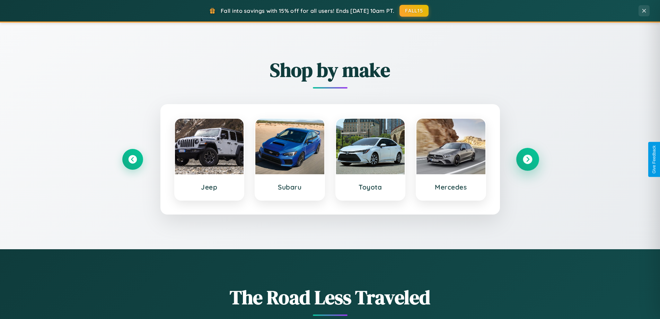 This screenshot has width=660, height=319. Describe the element at coordinates (451, 187) in the screenshot. I see `h3: Mercedes` at that location.